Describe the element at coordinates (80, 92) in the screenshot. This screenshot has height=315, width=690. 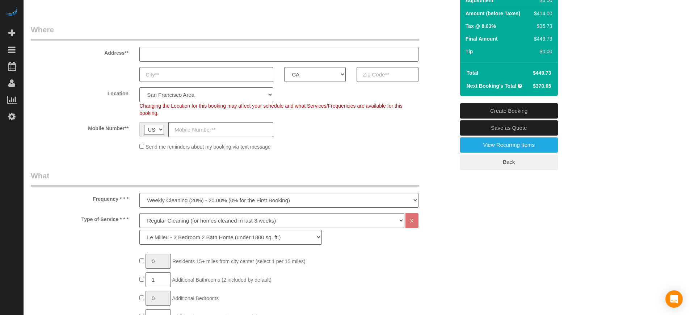
I see `label: Location` at that location.